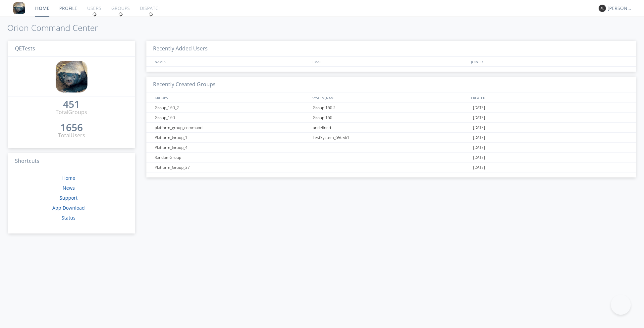  Describe the element at coordinates (391, 127) in the screenshot. I see `div: undefined` at that location.